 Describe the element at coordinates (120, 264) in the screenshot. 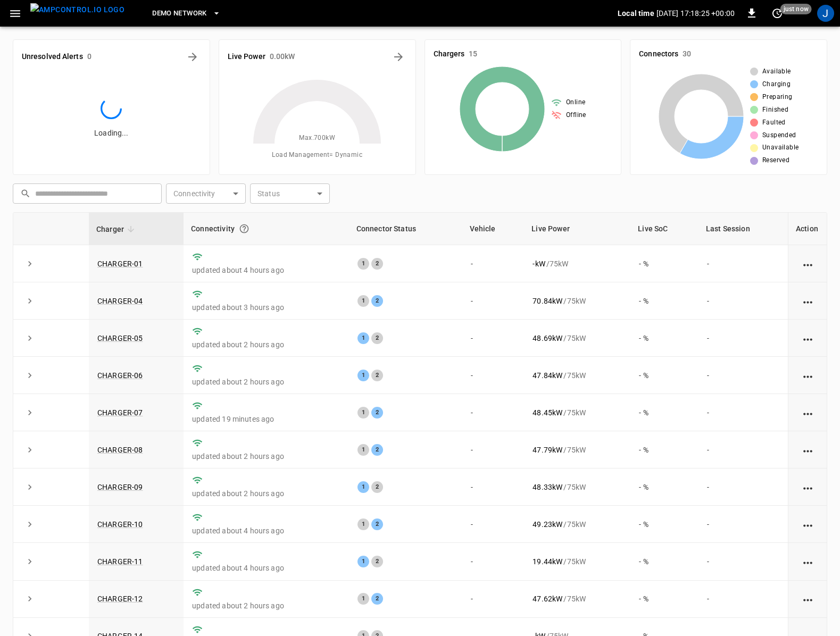

I see `a: CHARGER-01` at that location.